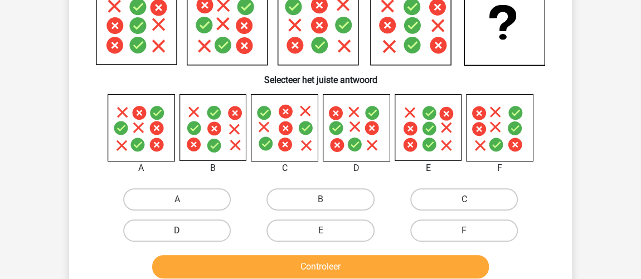 The image size is (641, 279). I want to click on div: E, so click(428, 168).